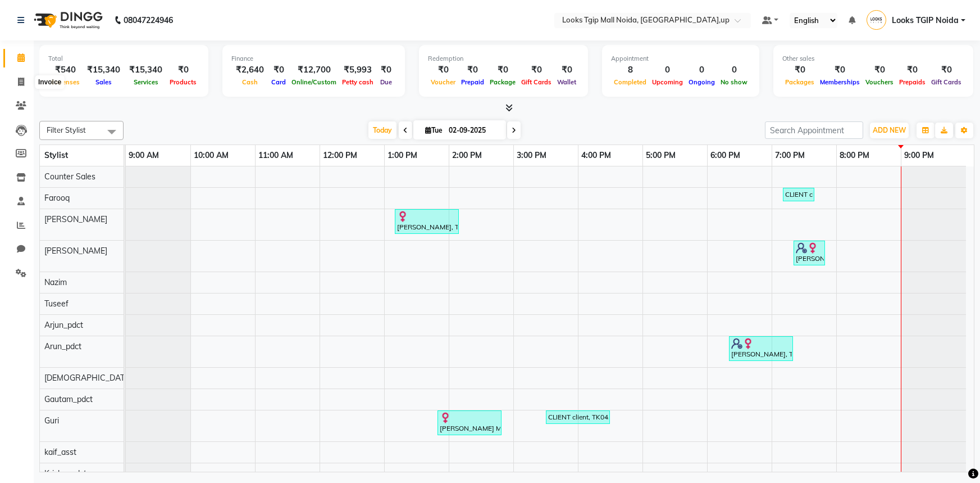  What do you see at coordinates (340, 155) in the screenshot?
I see `a: 12:00 PM` at bounding box center [340, 155].